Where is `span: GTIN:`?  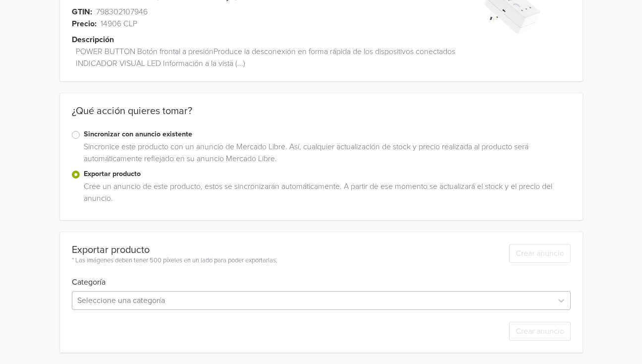 span: GTIN: is located at coordinates (82, 12).